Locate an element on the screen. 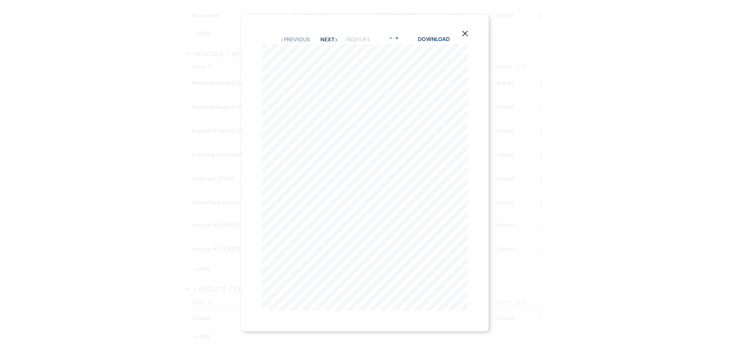 This screenshot has width=730, height=346. button: Next is located at coordinates (329, 40).